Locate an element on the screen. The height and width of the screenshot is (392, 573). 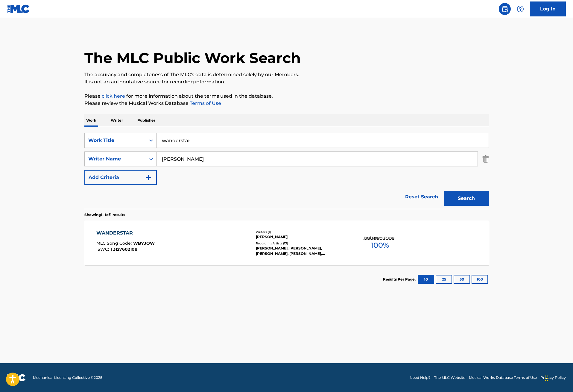
p: Please for more information about the terms used in the database. is located at coordinates (287, 96).